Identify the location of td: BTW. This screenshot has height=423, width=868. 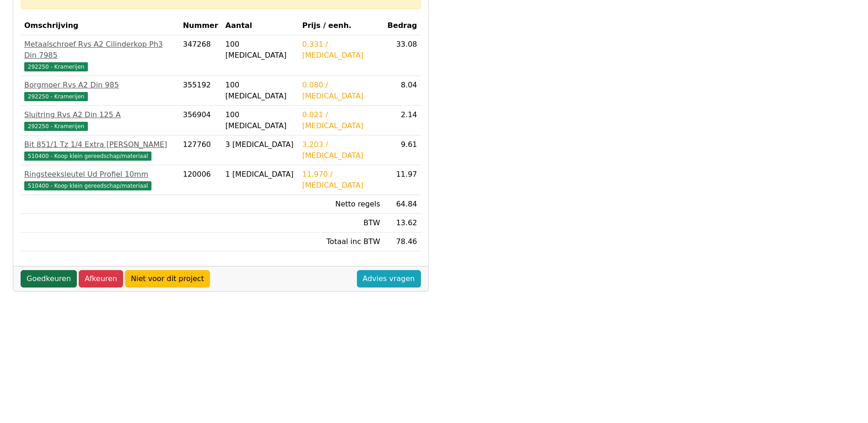
(341, 223).